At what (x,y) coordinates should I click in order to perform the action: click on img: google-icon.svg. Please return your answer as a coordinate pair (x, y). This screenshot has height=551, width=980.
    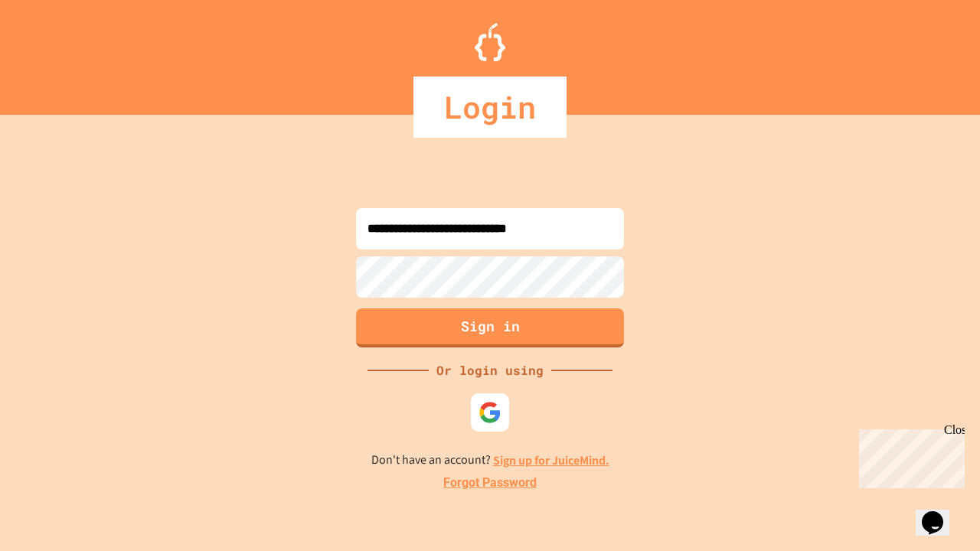
    Looking at the image, I should click on (490, 413).